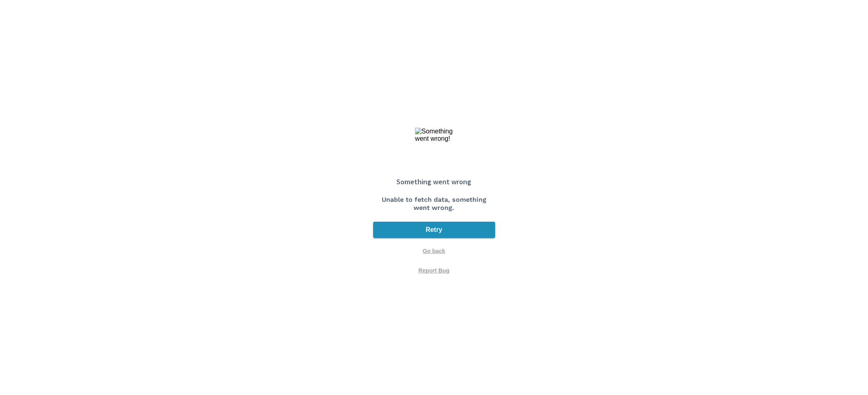 Image resolution: width=868 pixels, height=395 pixels. What do you see at coordinates (434, 230) in the screenshot?
I see `button: Retry` at bounding box center [434, 230].